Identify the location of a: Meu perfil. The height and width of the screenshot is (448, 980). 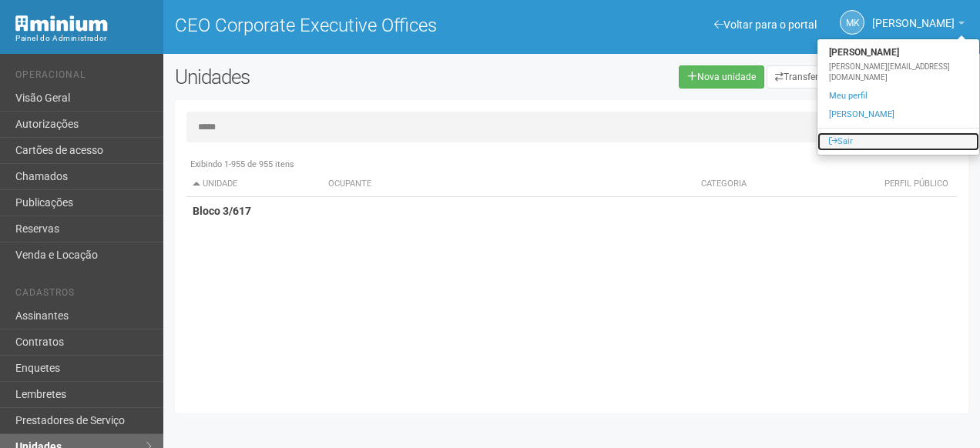
(898, 97).